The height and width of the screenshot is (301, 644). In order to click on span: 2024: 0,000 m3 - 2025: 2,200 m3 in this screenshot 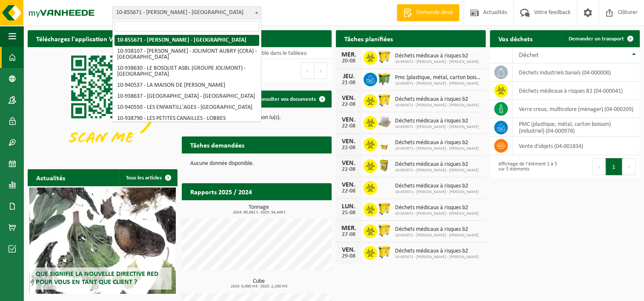, I will do `click(259, 286)`.